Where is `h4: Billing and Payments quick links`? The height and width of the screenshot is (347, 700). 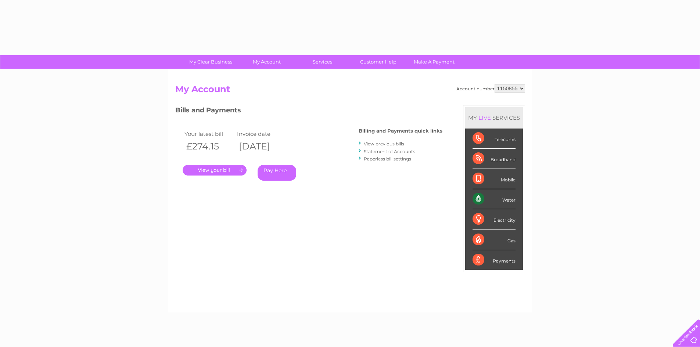 h4: Billing and Payments quick links is located at coordinates (401, 131).